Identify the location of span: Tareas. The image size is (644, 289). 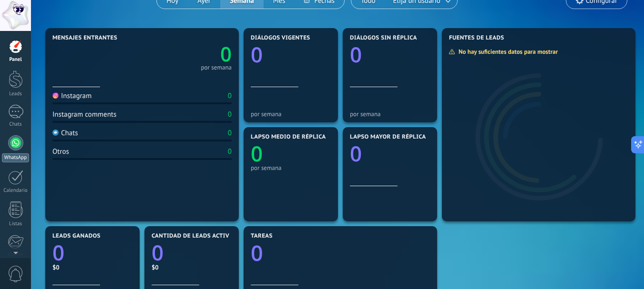
(262, 236).